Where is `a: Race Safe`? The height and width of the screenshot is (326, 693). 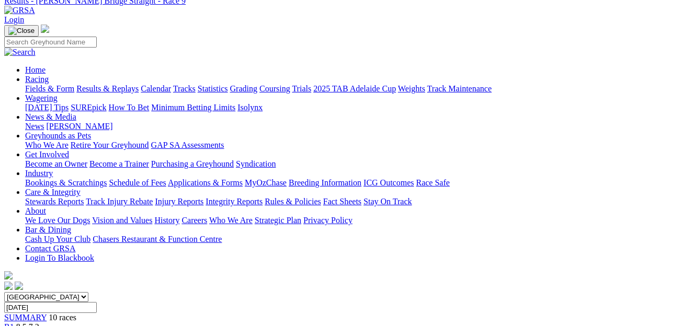 a: Race Safe is located at coordinates (433, 183).